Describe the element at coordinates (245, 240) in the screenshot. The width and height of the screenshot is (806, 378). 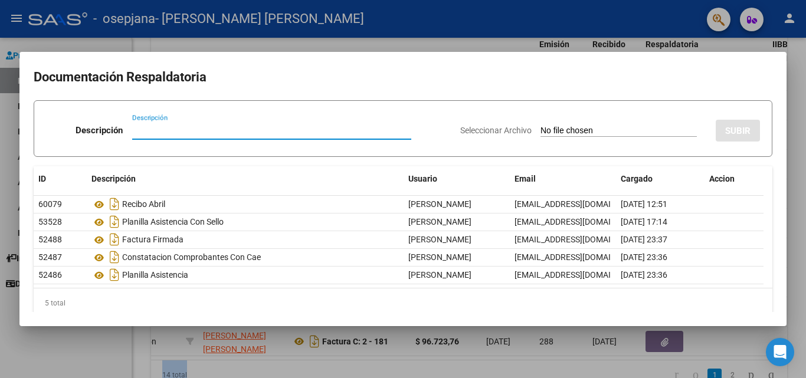
I see `div: Factura Firmada` at that location.